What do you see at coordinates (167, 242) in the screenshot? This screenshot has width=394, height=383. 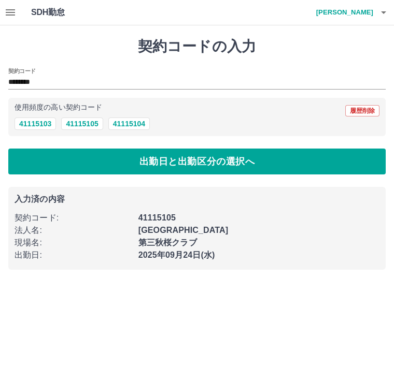 I see `b: 第三秋桜クラブ` at bounding box center [167, 242].